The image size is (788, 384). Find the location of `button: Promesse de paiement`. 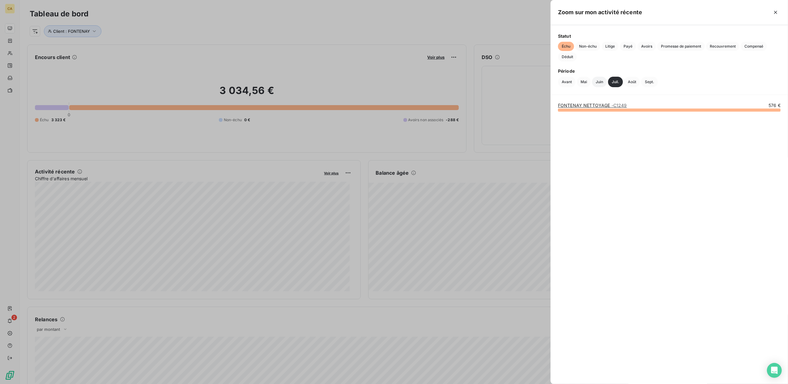

button: Promesse de paiement is located at coordinates (681, 46).